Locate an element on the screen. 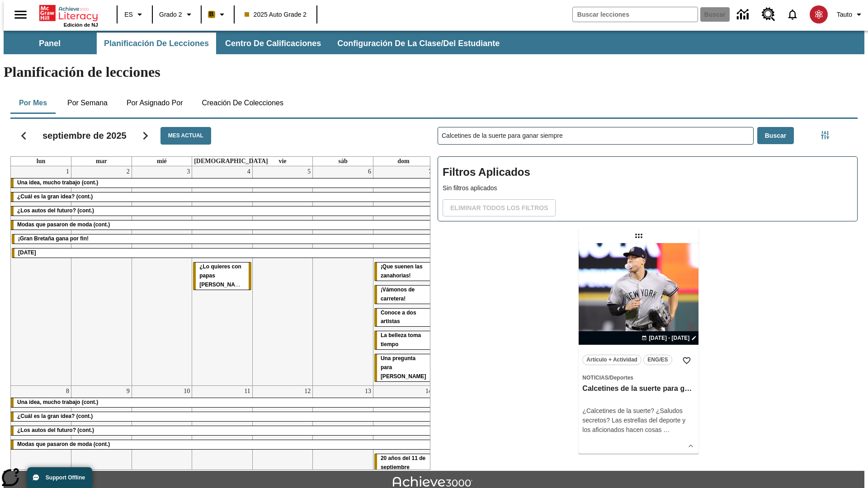  td: 4 de septiembre de 2025 is located at coordinates (222, 276).